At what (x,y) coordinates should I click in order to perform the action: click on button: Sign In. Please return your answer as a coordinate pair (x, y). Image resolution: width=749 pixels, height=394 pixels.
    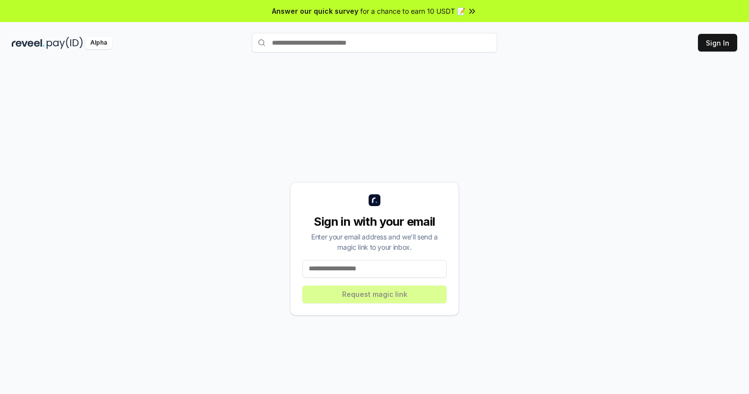
    Looking at the image, I should click on (717, 43).